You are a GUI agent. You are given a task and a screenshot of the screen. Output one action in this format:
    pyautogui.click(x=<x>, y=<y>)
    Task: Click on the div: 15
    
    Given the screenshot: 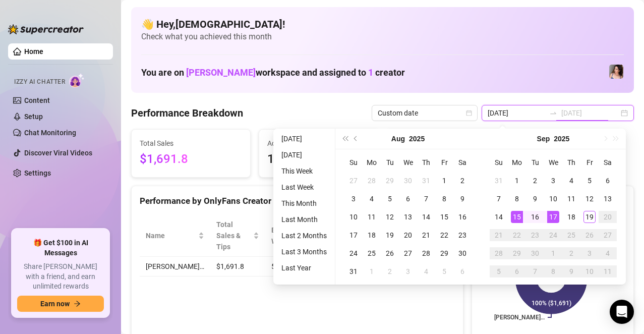 What is the action you would take?
    pyautogui.click(x=445, y=217)
    